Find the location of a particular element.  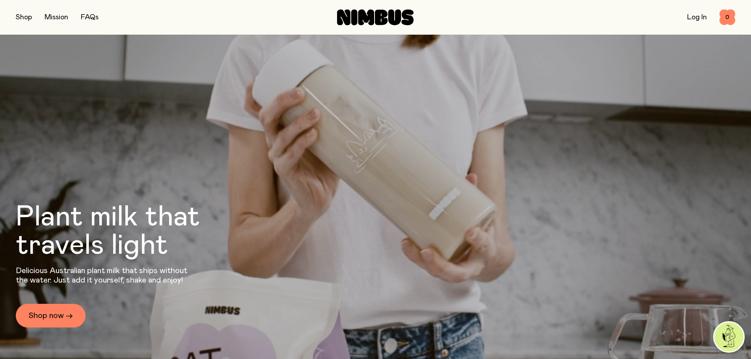

a: Log In is located at coordinates (697, 17).